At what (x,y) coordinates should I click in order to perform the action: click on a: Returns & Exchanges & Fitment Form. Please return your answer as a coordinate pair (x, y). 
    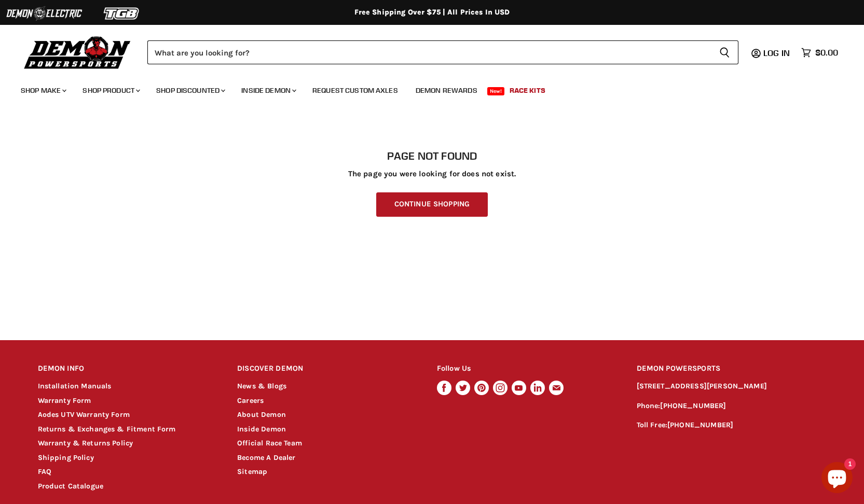
    Looking at the image, I should click on (107, 429).